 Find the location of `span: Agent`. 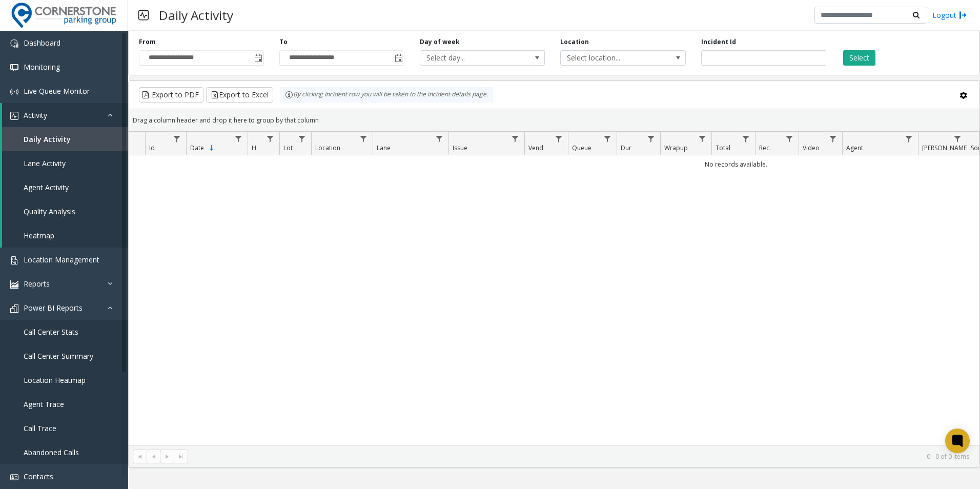

span: Agent is located at coordinates (854, 148).